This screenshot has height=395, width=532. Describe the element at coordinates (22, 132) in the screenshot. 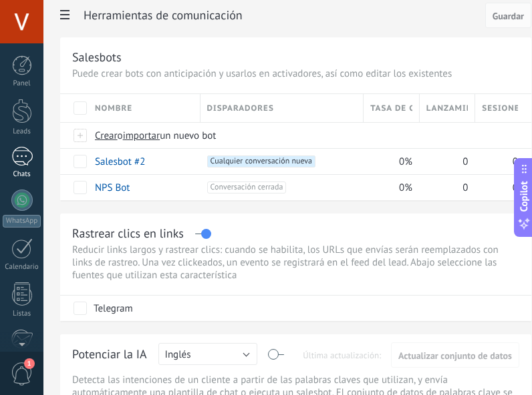

I see `div: Leads` at that location.